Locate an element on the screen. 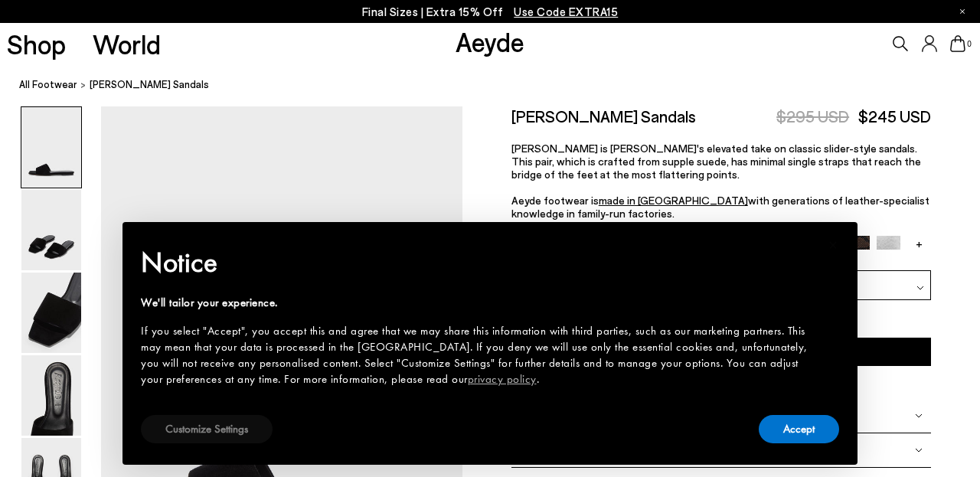 This screenshot has height=477, width=980. button: Close this notice is located at coordinates (833, 245).